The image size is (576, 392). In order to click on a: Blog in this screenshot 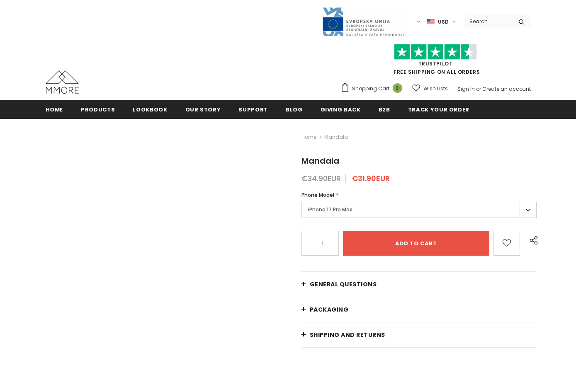, I will do `click(294, 109)`.